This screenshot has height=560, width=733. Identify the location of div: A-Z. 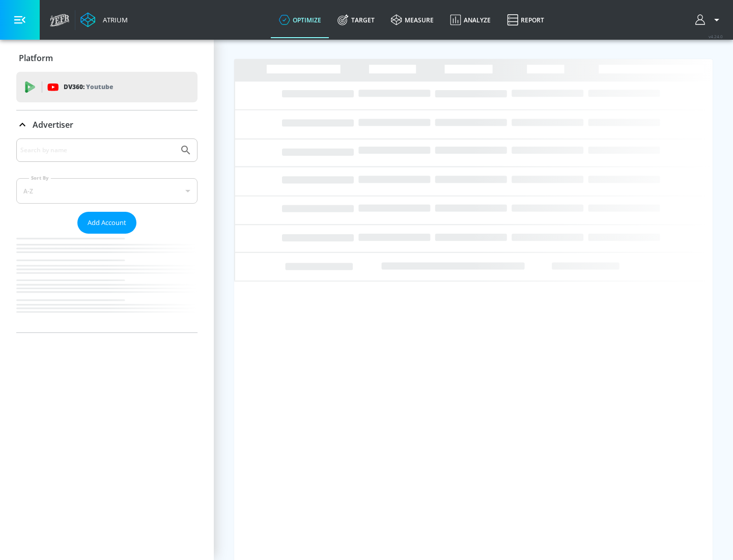
(107, 191).